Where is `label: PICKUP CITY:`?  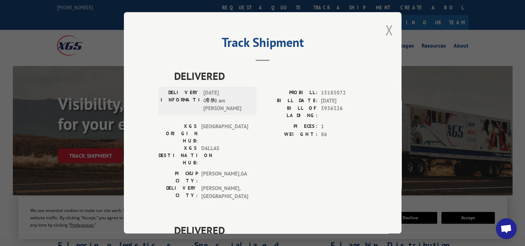
label: PICKUP CITY: is located at coordinates (178, 177).